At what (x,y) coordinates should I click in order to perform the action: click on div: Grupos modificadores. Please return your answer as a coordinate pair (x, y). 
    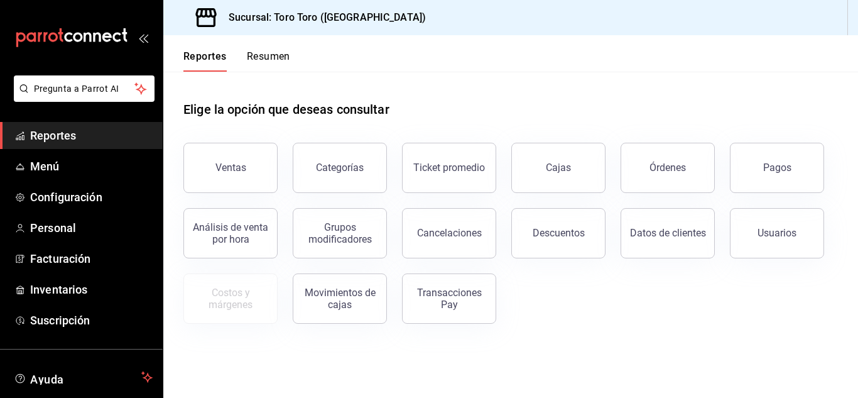
    Looking at the image, I should click on (340, 233).